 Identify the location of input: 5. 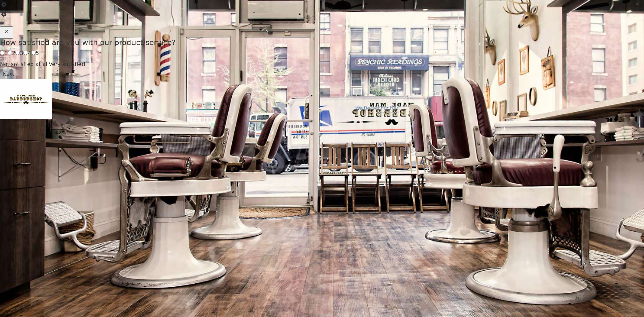
(33, 52).